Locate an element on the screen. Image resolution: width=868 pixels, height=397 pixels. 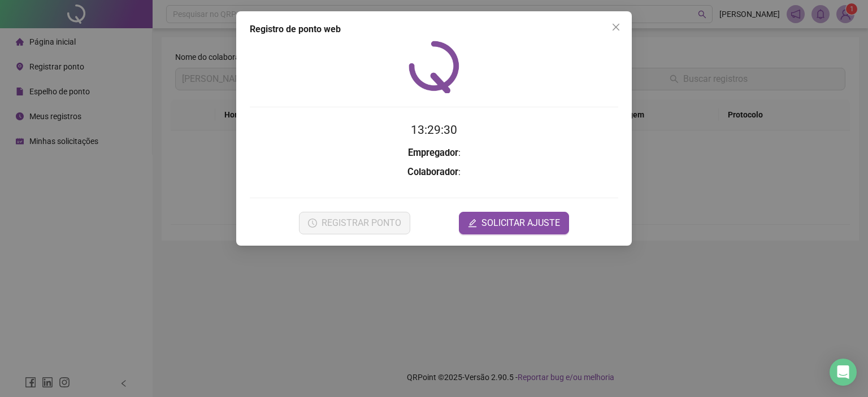
span: close is located at coordinates (616, 27).